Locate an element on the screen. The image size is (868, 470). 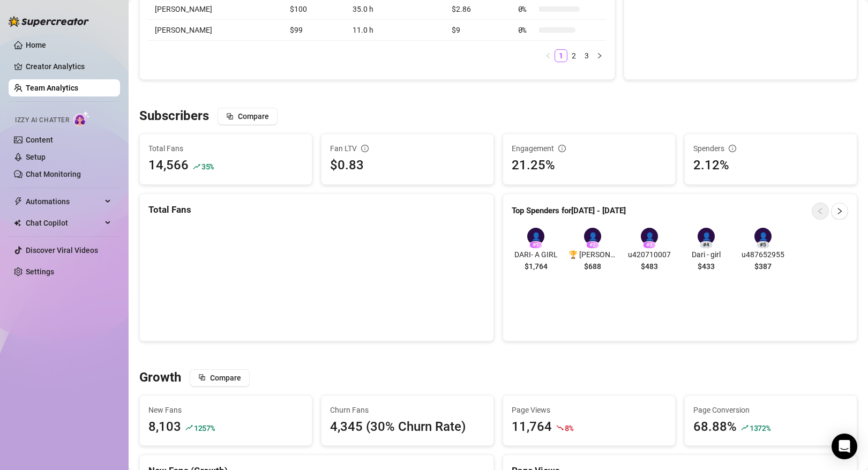
a: 3 is located at coordinates (587, 56).